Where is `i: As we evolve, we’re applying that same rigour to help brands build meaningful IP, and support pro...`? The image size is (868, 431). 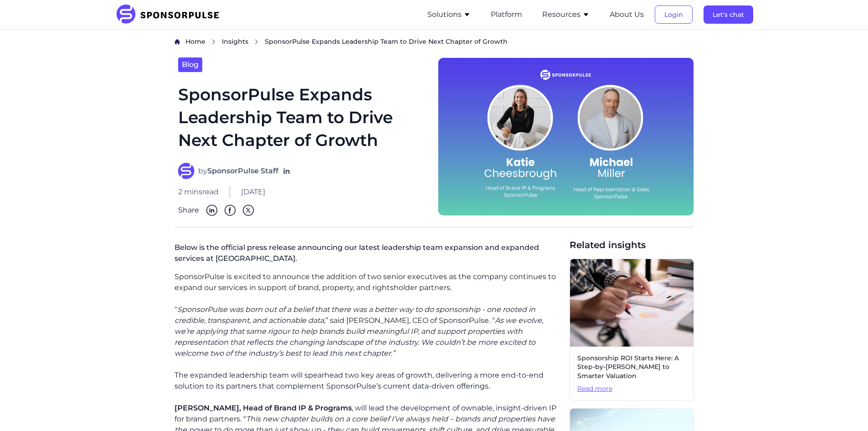
i: As we evolve, we’re applying that same rigour to help brands build meaningful IP, and support pro... is located at coordinates (359, 337).